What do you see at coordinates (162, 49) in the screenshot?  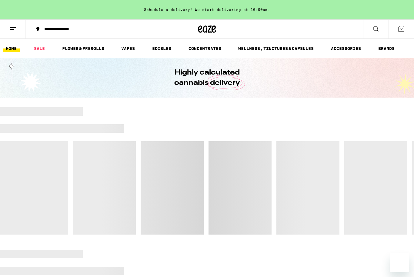 I see `a: EDIBLES` at bounding box center [162, 49].